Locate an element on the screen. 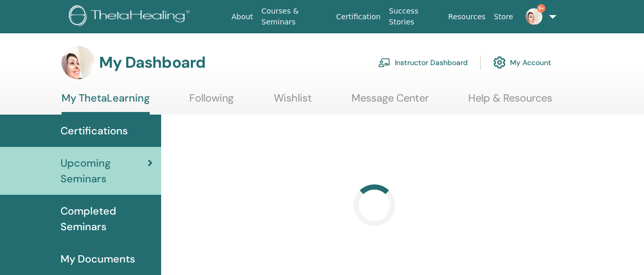 The height and width of the screenshot is (275, 644). span: My Documents is located at coordinates (97, 259).